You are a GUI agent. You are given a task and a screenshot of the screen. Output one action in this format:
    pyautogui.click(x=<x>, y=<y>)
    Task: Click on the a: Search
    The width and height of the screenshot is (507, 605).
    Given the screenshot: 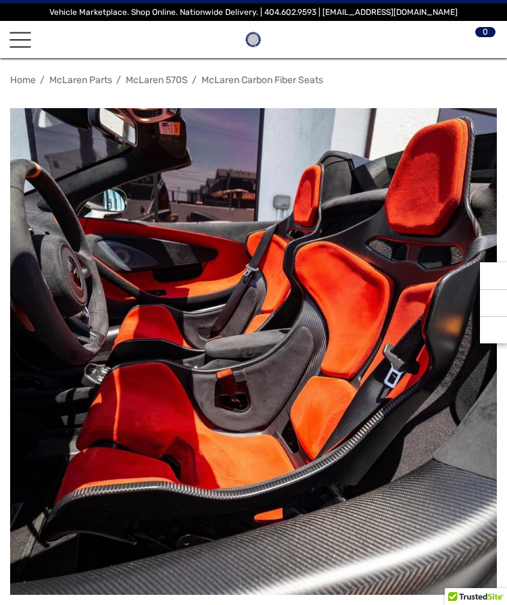 What is the action you would take?
    pyautogui.click(x=51, y=39)
    